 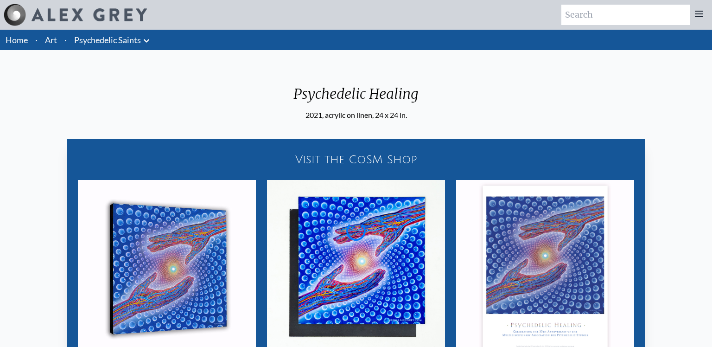 What do you see at coordinates (356, 159) in the screenshot?
I see `a: Visit the CoSM Shop` at bounding box center [356, 159].